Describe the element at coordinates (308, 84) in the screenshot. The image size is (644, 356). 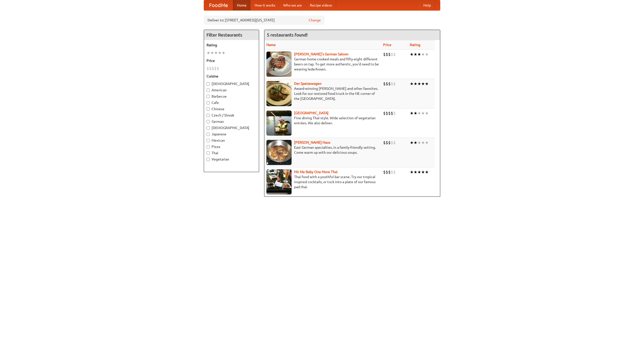
I see `a: Der Speisewagen` at that location.